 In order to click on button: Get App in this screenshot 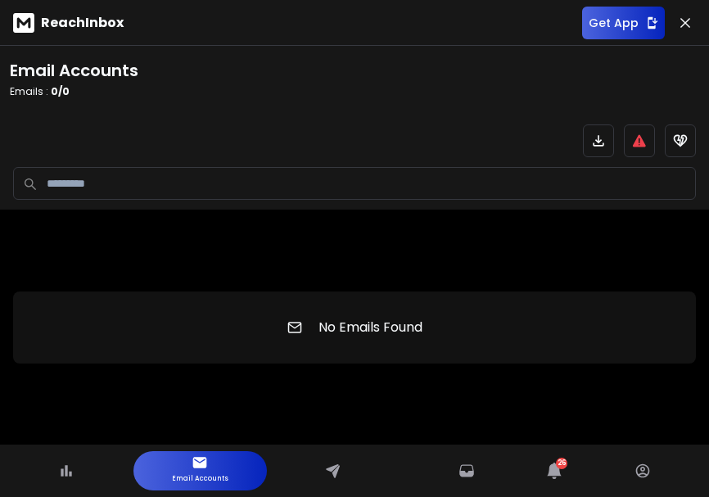, I will do `click(623, 23)`.